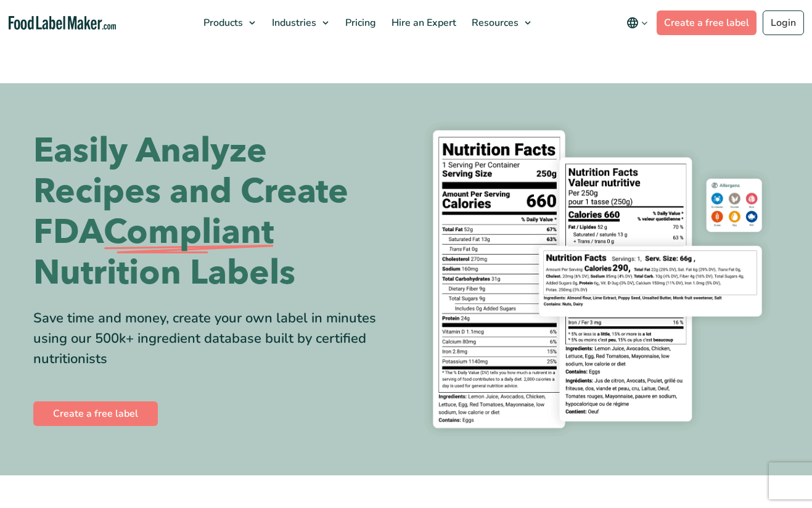 The height and width of the screenshot is (508, 812). I want to click on span: Pricing, so click(360, 22).